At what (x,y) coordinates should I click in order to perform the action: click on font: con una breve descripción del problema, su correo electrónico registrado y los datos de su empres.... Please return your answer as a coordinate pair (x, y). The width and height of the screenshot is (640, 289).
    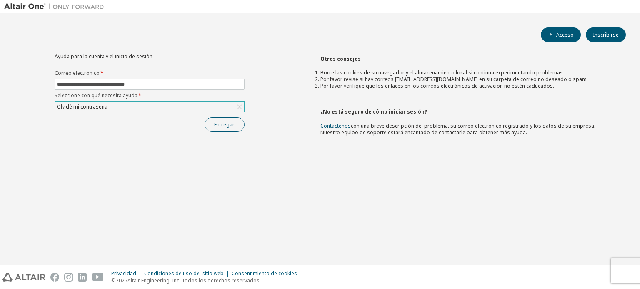
    Looking at the image, I should click on (458, 129).